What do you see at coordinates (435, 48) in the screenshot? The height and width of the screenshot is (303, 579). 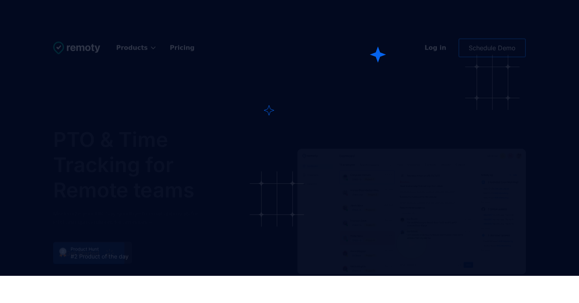 I see `a: Log in` at bounding box center [435, 48].